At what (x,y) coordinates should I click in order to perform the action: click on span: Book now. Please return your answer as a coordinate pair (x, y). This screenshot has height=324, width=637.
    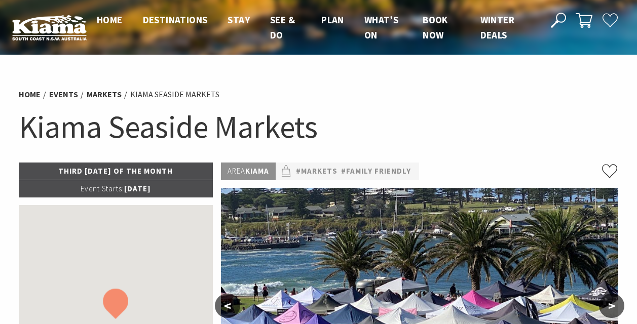
    Looking at the image, I should click on (435, 27).